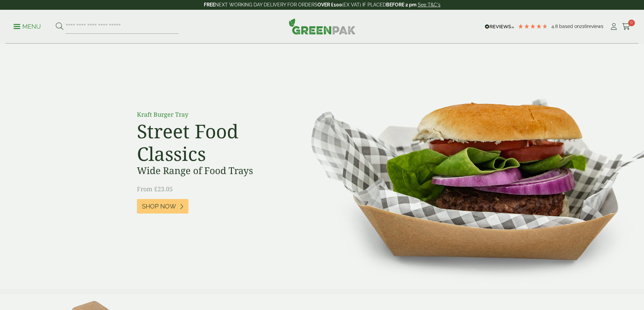 This screenshot has height=310, width=644. Describe the element at coordinates (155, 189) in the screenshot. I see `span: From £23.05` at that location.